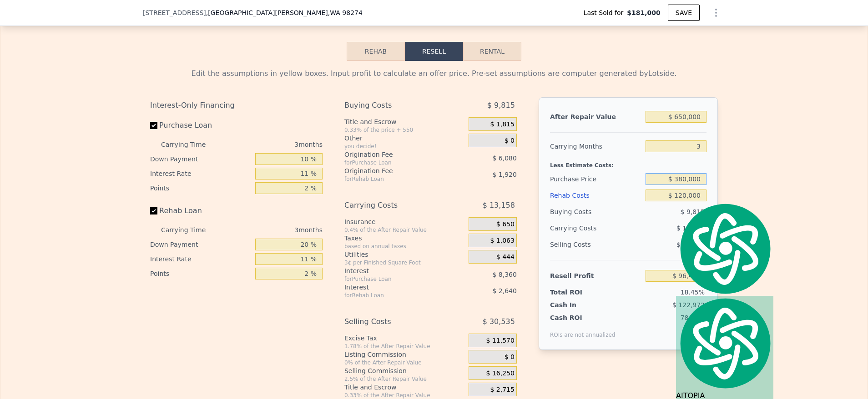 Image resolution: width=868 pixels, height=399 pixels. Describe the element at coordinates (200, 211) in the screenshot. I see `label: Rehab Loan` at that location.